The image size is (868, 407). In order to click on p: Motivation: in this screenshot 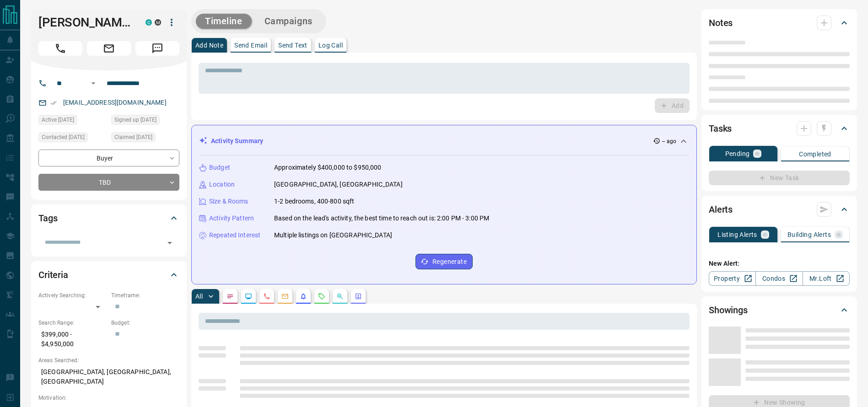, I will do `click(109, 398)`.